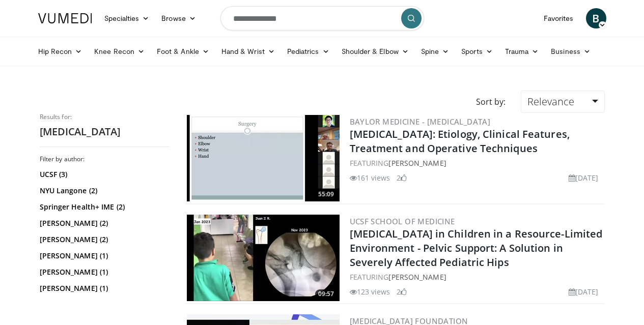  What do you see at coordinates (103, 190) in the screenshot?
I see `a: NYU Langone (2)` at bounding box center [103, 190].